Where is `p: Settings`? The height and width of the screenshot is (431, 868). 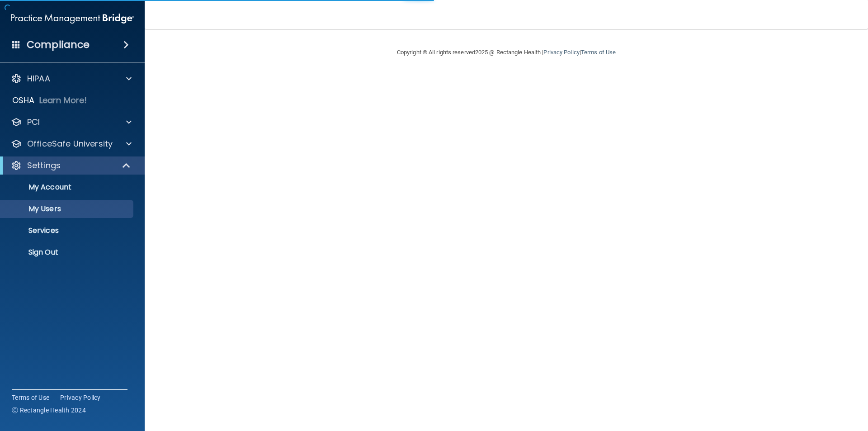
p: Settings is located at coordinates (44, 166).